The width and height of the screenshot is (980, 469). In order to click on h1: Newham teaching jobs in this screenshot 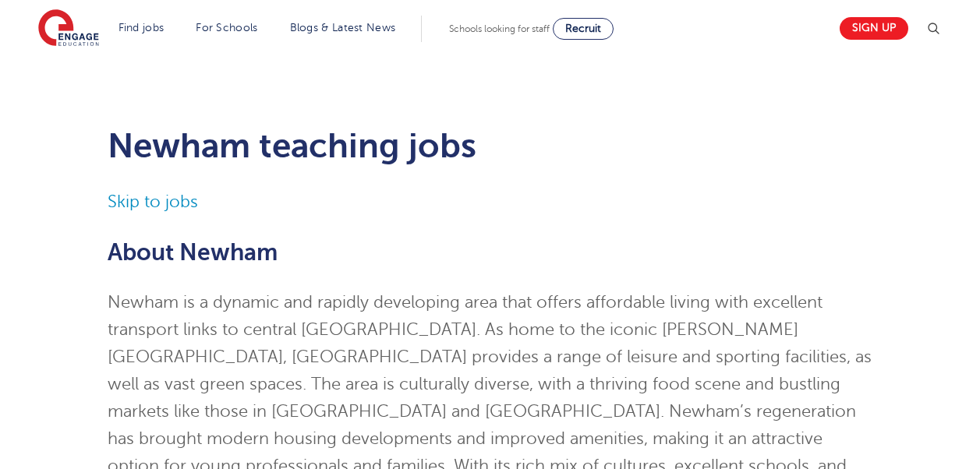, I will do `click(489, 146)`.